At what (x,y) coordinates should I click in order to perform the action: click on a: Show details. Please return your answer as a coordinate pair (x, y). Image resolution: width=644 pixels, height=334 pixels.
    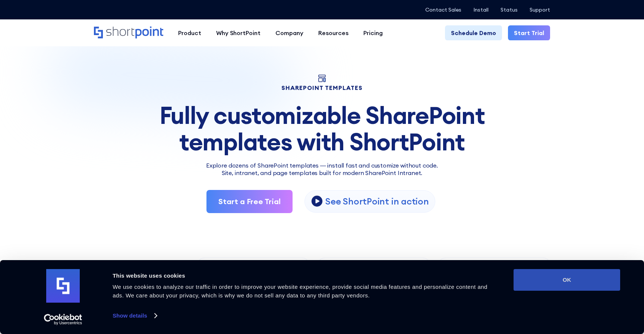
    Looking at the image, I should click on (135, 316).